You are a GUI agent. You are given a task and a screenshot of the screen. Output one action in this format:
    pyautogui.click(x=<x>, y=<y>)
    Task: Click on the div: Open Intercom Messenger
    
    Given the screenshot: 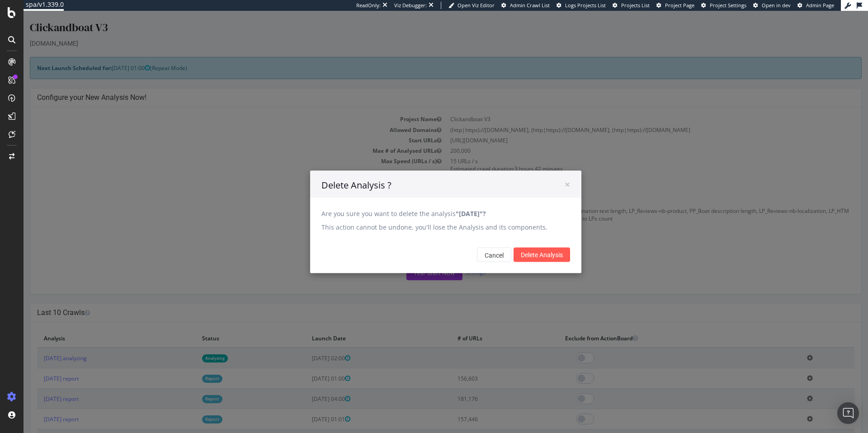 What is the action you would take?
    pyautogui.click(x=847, y=413)
    